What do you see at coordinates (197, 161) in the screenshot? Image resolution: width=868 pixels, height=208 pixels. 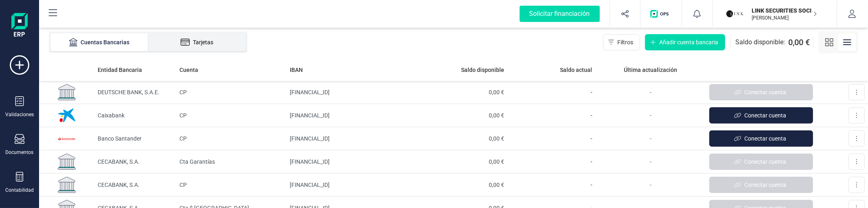 I see `span: Cta Garantías` at bounding box center [197, 161].